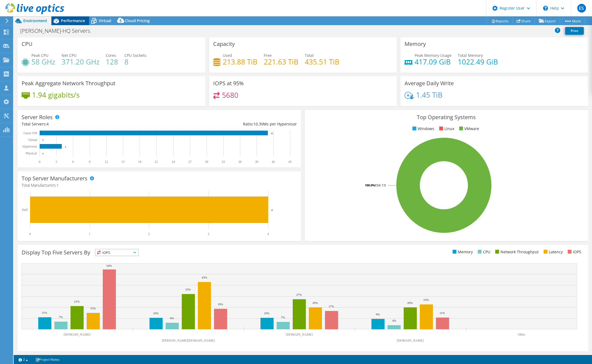 This screenshot has height=364, width=592. What do you see at coordinates (223, 162) in the screenshot?
I see `text: 33` at bounding box center [223, 162].